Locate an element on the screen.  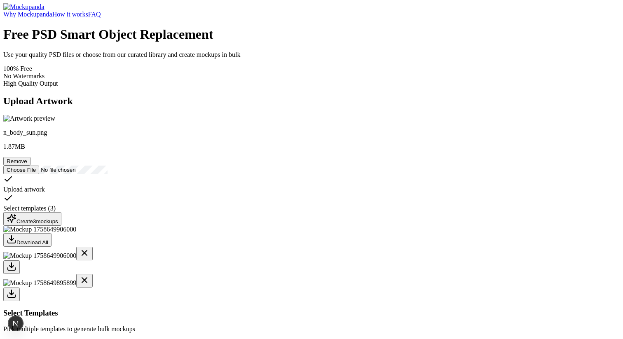
span: High Quality Output is located at coordinates (30, 83).